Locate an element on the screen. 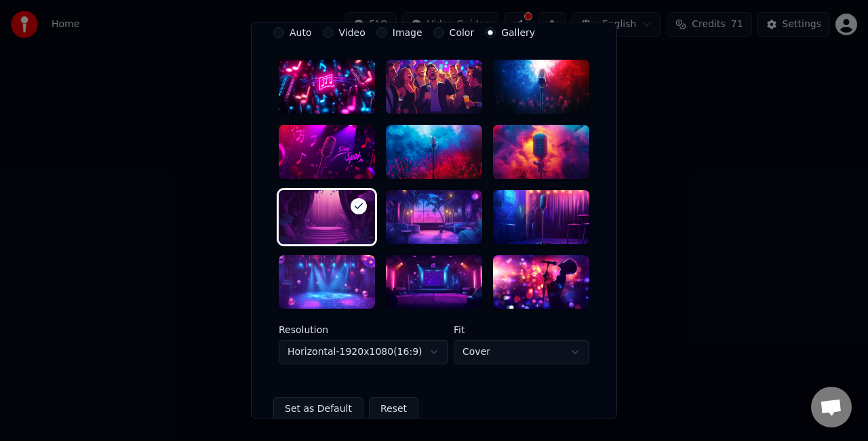 This screenshot has width=868, height=441. label: Color is located at coordinates (462, 33).